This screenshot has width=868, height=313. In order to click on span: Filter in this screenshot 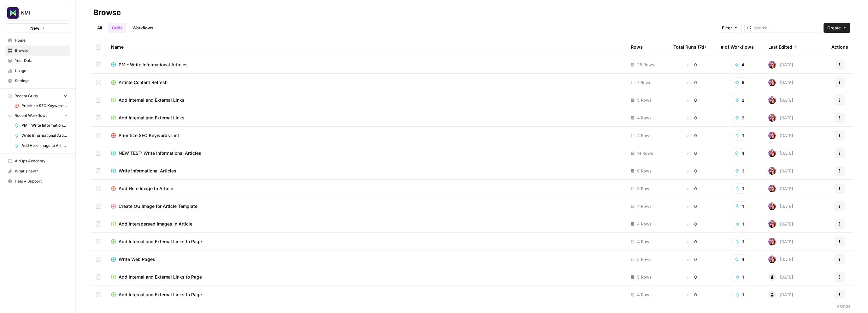, I will do `click(727, 28)`.